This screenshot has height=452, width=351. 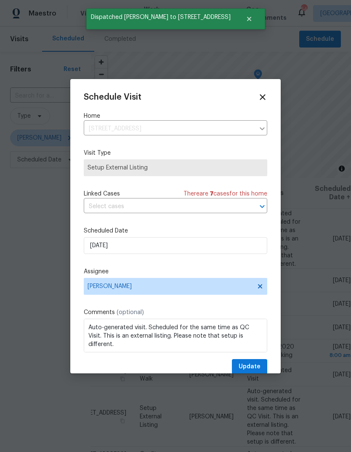 I want to click on input: M/D/YYYY, so click(x=175, y=246).